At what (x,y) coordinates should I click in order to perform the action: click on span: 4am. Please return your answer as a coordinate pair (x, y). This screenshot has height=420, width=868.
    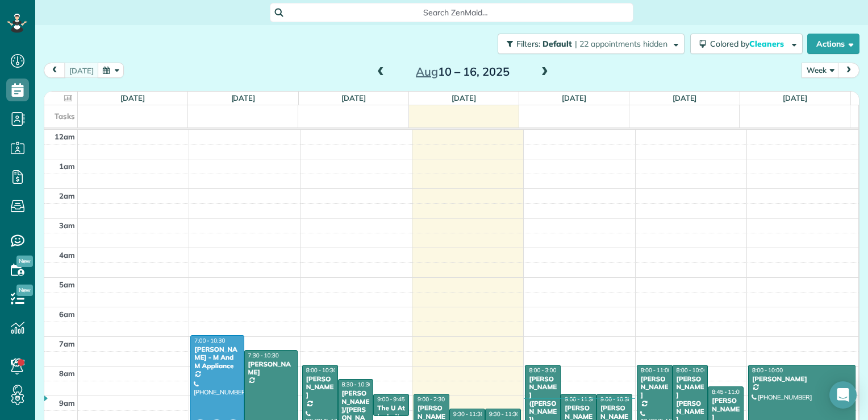
    Looking at the image, I should click on (67, 255).